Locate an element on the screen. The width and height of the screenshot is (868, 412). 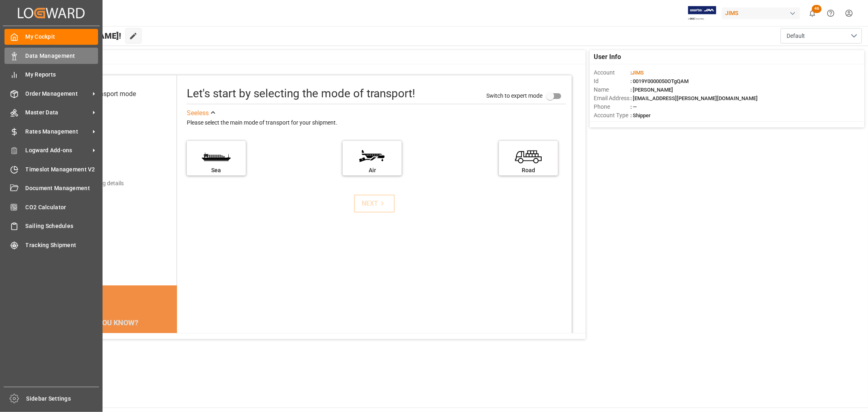
span: Document Management is located at coordinates (61, 188).